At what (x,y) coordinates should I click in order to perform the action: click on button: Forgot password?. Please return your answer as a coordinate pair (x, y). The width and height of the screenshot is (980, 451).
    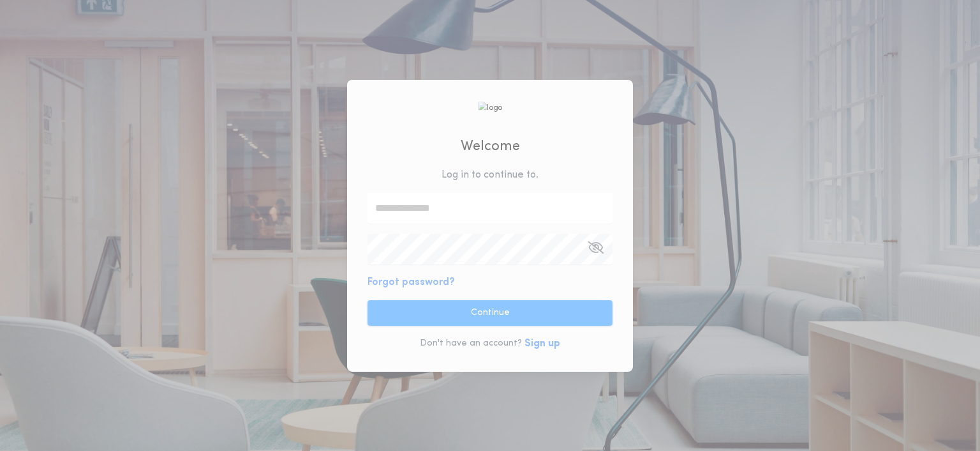
    Looking at the image, I should click on (411, 282).